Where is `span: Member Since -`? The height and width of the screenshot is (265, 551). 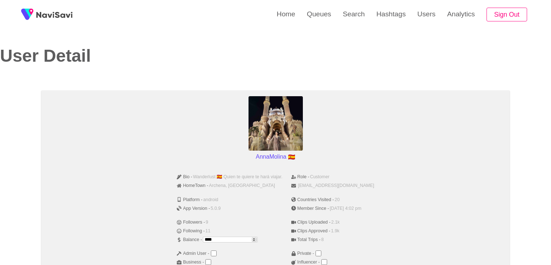 span: Member Since - is located at coordinates (310, 208).